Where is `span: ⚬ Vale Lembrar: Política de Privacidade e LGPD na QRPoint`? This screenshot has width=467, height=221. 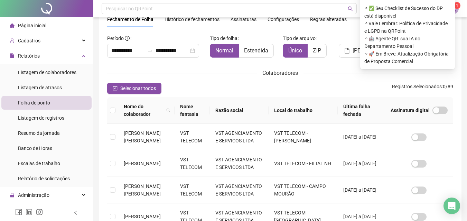
span: ⚬ Vale Lembrar: Política de Privacidade e LGPD na QRPoint is located at coordinates (407, 27).